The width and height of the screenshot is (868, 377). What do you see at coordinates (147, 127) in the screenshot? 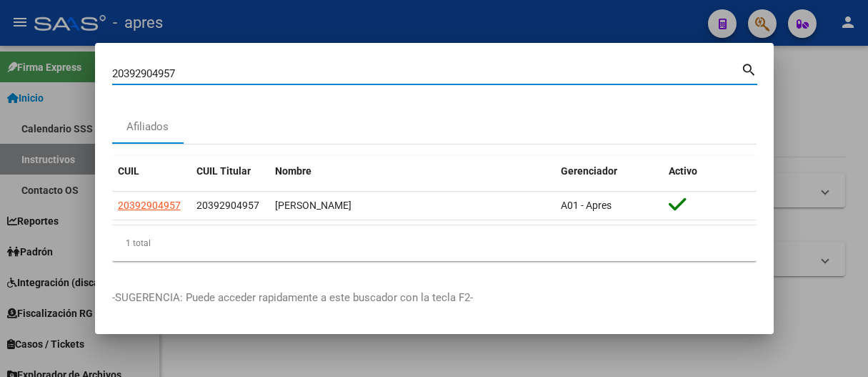
I see `div: Afiliados` at bounding box center [147, 127].